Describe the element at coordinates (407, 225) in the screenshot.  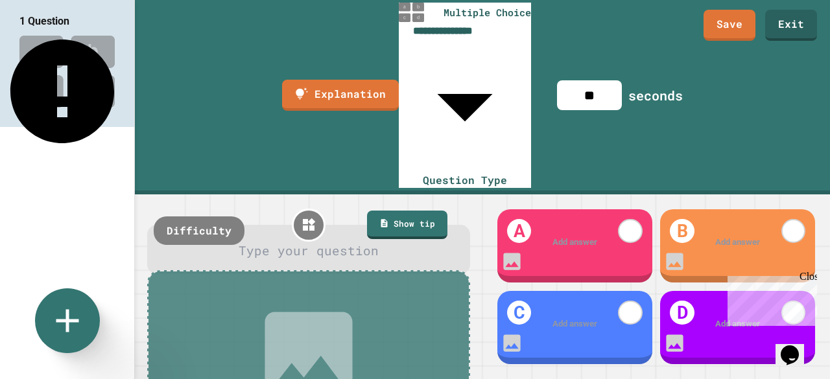
I see `a: Show tip` at that location.